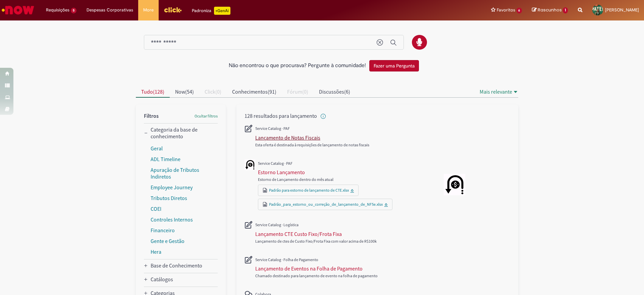  What do you see at coordinates (148, 10) in the screenshot?
I see `span: More` at bounding box center [148, 10].